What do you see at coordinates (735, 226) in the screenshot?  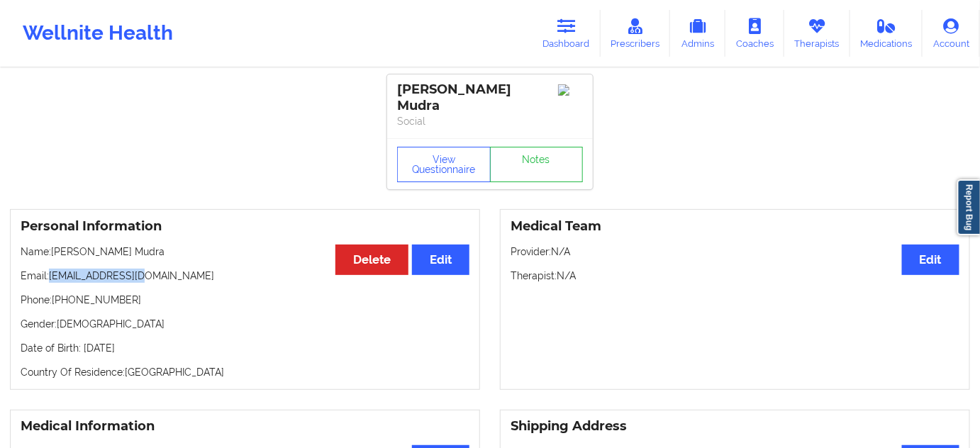 I see `h3: Medical Team` at bounding box center [735, 226].